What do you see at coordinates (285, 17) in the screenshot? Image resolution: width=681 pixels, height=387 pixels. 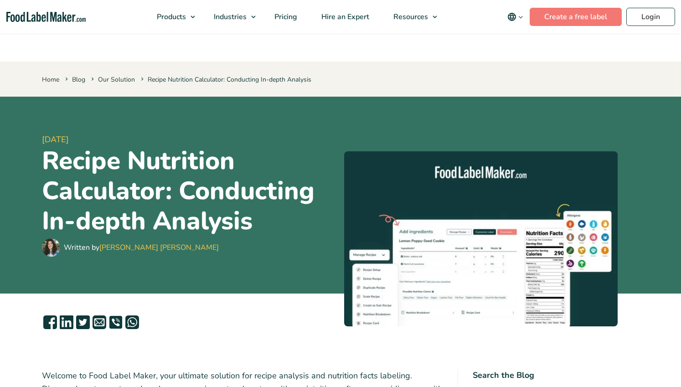 I see `span: Pricing` at bounding box center [285, 17].